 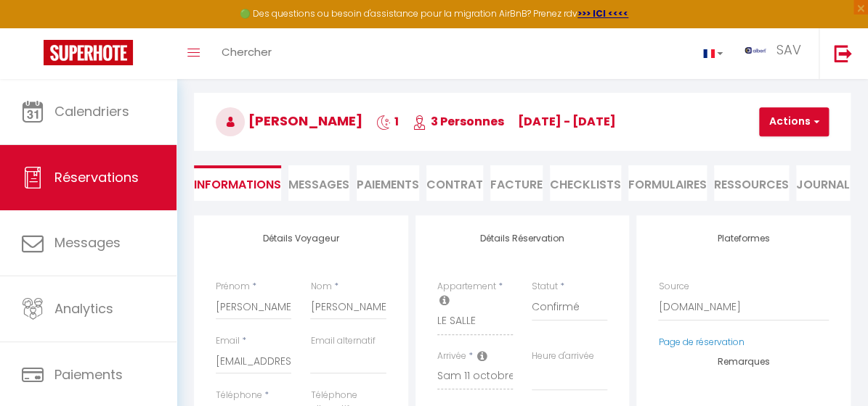 I want to click on li: CHECKLISTS, so click(x=585, y=183).